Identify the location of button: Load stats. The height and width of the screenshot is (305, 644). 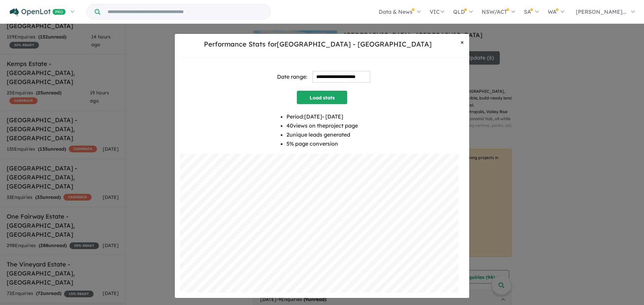
(322, 98).